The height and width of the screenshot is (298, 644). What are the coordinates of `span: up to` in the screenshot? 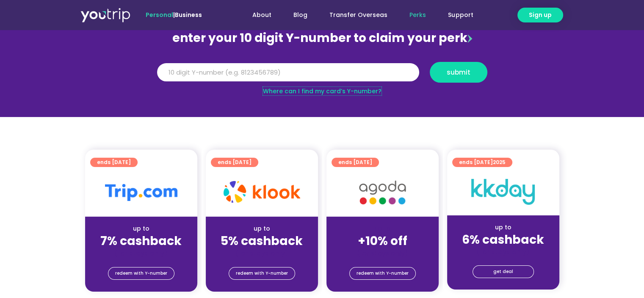 It's located at (382, 228).